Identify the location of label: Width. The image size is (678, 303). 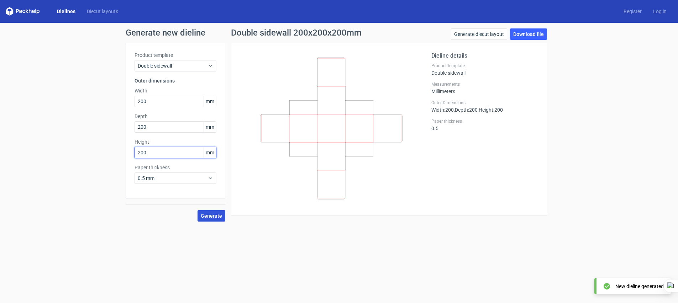
(176, 91).